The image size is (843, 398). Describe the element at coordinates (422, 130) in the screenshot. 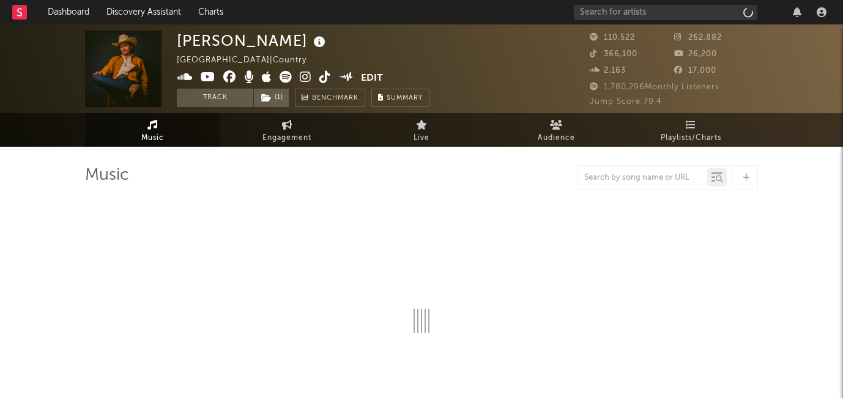

I see `a: Live` at that location.